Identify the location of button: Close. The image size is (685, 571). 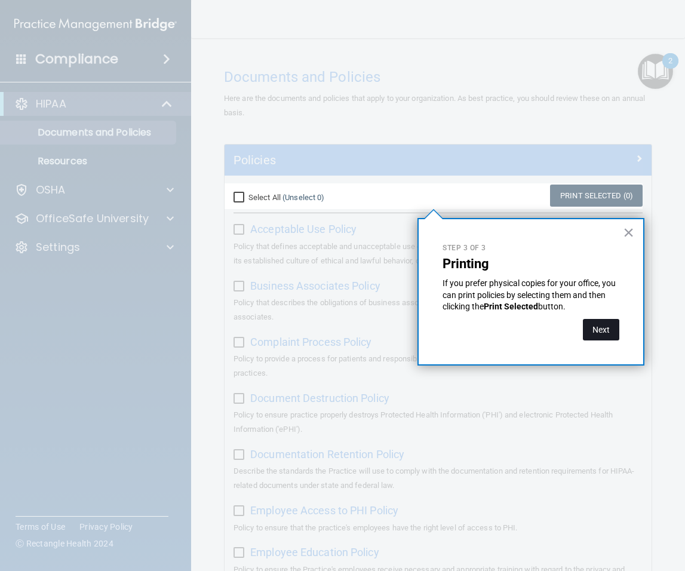
(628, 232).